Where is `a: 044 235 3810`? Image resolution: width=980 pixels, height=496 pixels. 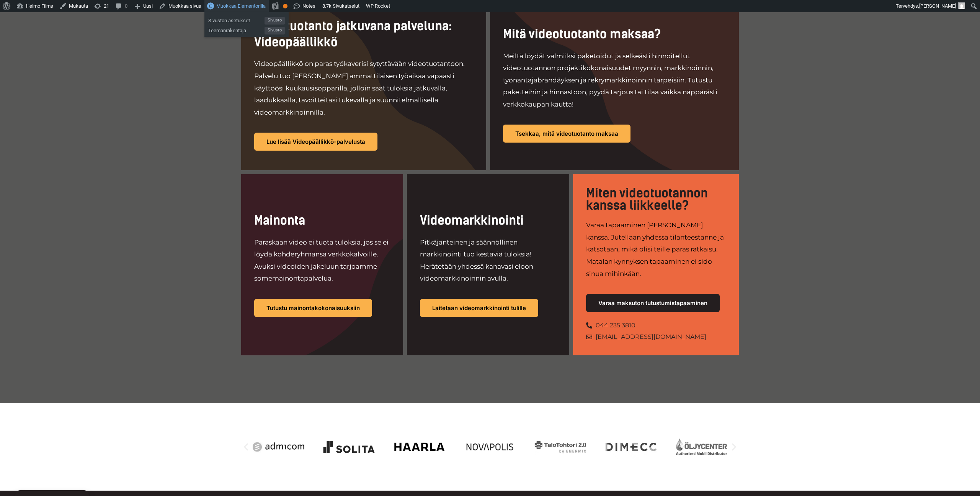 a: 044 235 3810 is located at coordinates (656, 325).